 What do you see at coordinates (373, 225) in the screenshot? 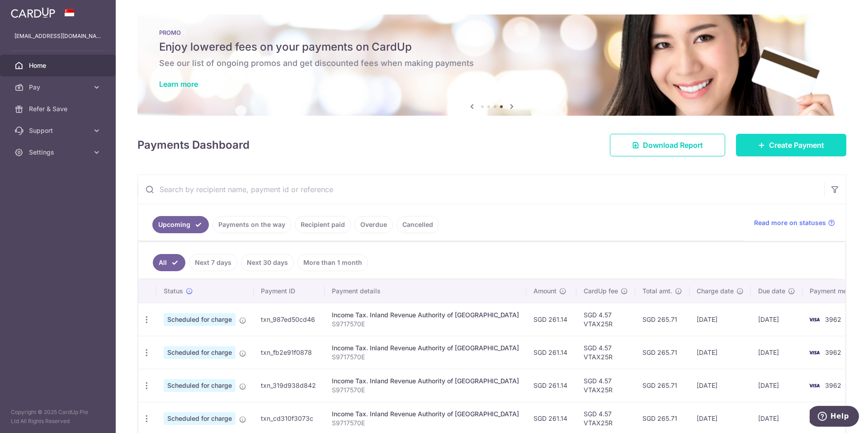
I see `a: Overdue` at bounding box center [373, 225].